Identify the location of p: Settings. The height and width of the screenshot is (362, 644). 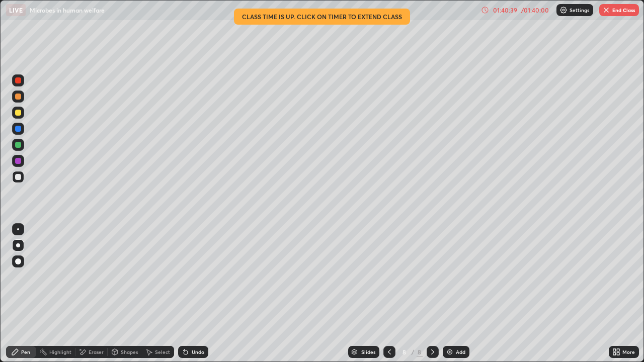
(579, 10).